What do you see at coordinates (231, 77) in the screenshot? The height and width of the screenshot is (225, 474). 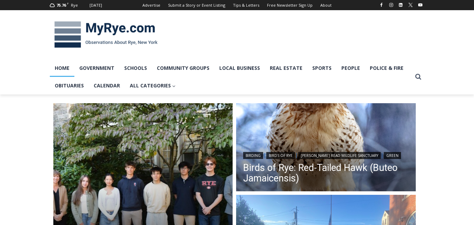 I see `nav: Primary Navigation` at bounding box center [231, 77].